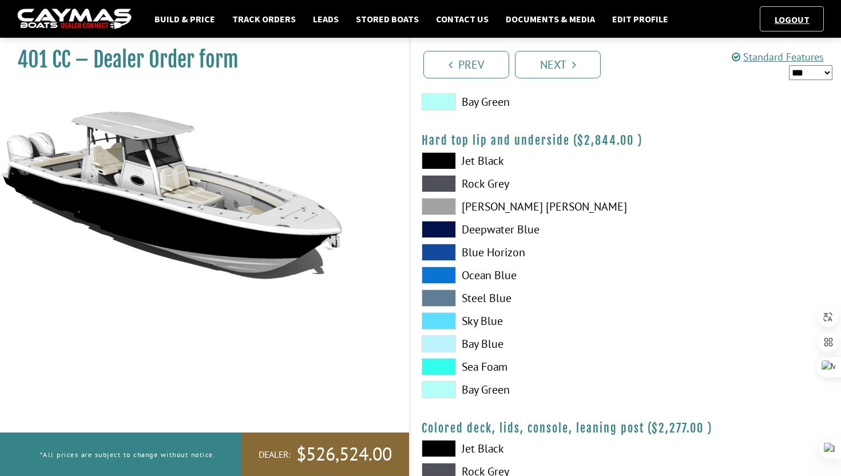 The height and width of the screenshot is (476, 841). What do you see at coordinates (198, 59) in the screenshot?
I see `h1: 401 CC – Dealer Order form` at bounding box center [198, 59].